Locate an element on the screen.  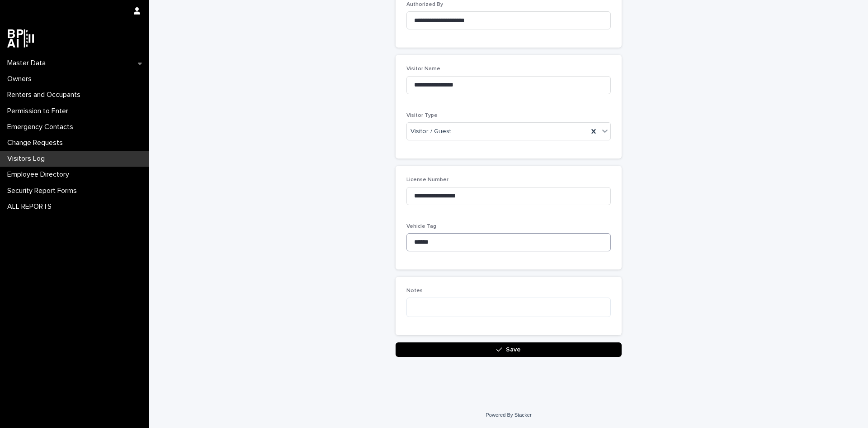
span: Authorized By is located at coordinates (425, 4).